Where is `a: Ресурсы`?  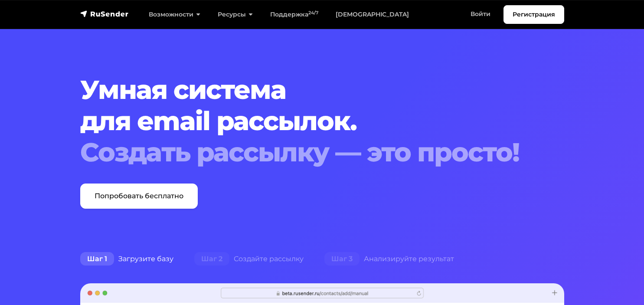 a: Ресурсы is located at coordinates (235, 14).